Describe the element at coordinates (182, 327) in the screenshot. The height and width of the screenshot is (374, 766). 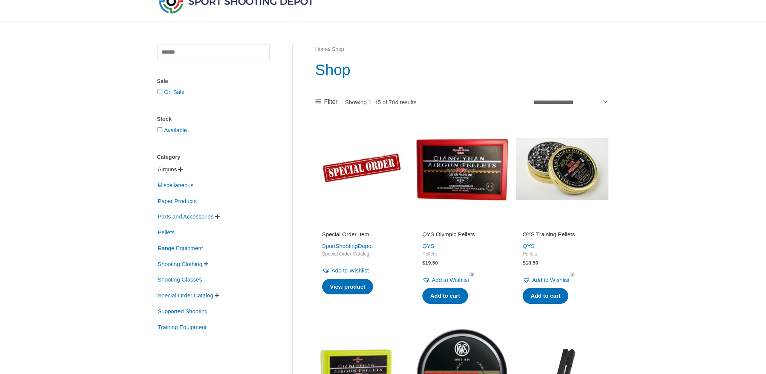
I see `span: Training Equipment` at that location.